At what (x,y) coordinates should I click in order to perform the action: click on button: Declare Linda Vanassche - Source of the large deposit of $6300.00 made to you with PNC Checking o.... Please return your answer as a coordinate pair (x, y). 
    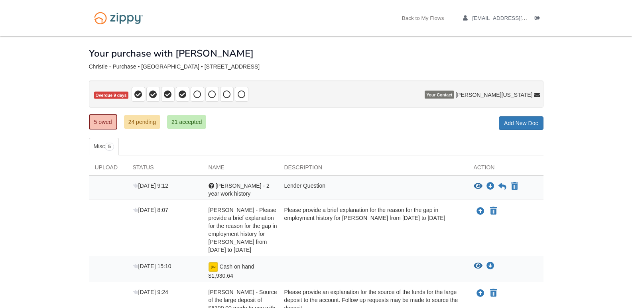
    Looking at the image, I should click on (493, 293).